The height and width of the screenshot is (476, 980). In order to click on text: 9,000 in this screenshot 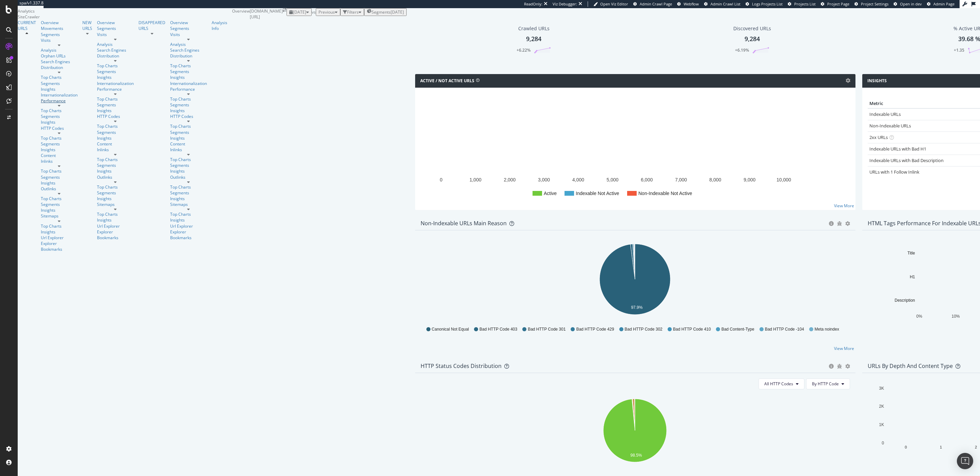, I will do `click(749, 180)`.